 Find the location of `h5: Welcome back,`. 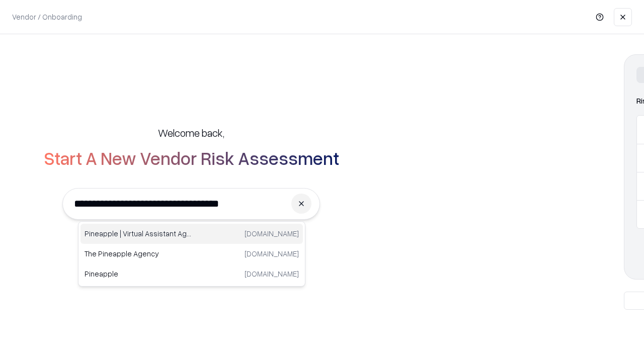

h5: Welcome back, is located at coordinates (191, 133).